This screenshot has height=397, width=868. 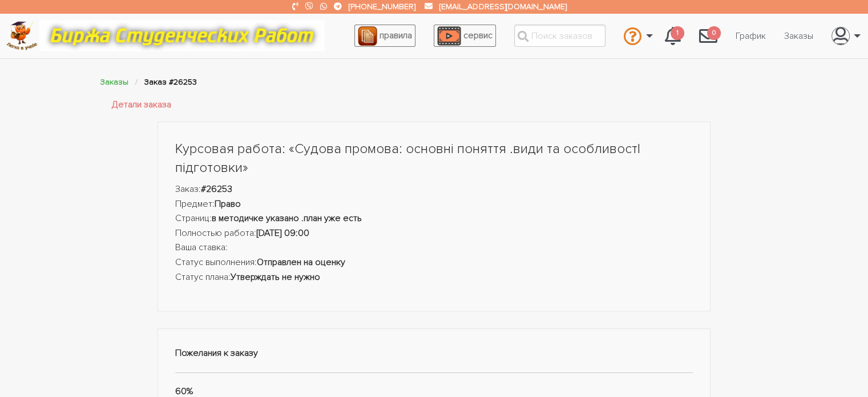 What do you see at coordinates (434, 189) in the screenshot?
I see `li: Заказ:` at bounding box center [434, 189].